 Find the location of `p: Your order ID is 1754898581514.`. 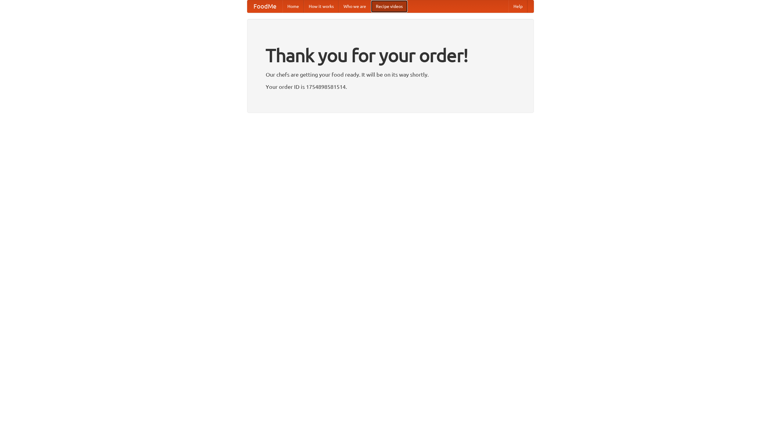

p: Your order ID is 1754898581514. is located at coordinates (391, 87).